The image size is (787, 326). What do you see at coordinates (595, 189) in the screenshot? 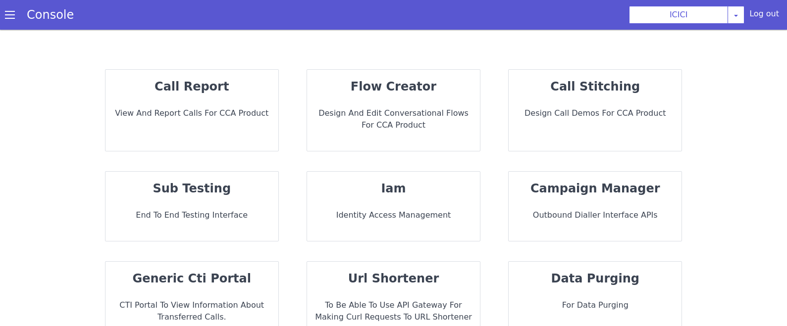
I see `strong: campaign manager` at bounding box center [595, 189].